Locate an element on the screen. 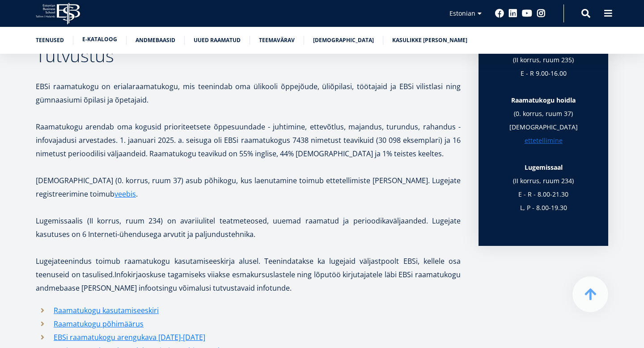 This screenshot has height=348, width=644. p: EBSi raamatukogu on erialaraamatukogu, mis teenindab oma ülikooli õppejõude, üliõpilasi, töötajai... is located at coordinates (248, 93).